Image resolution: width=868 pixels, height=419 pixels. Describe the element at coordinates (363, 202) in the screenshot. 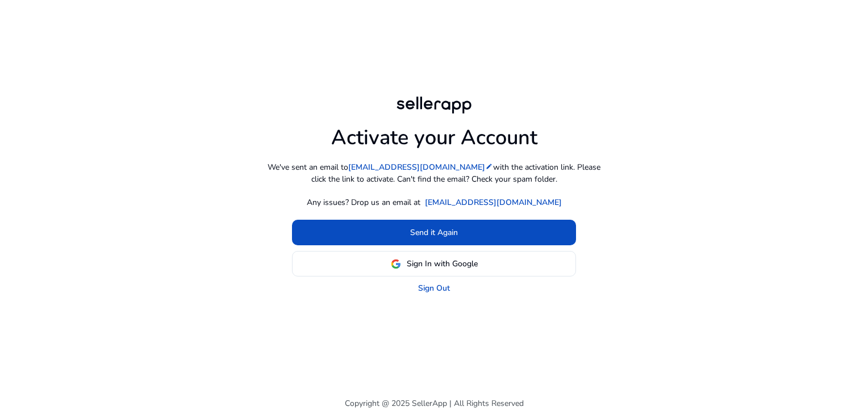

I see `p: Any issues? Drop us an email at` at that location.